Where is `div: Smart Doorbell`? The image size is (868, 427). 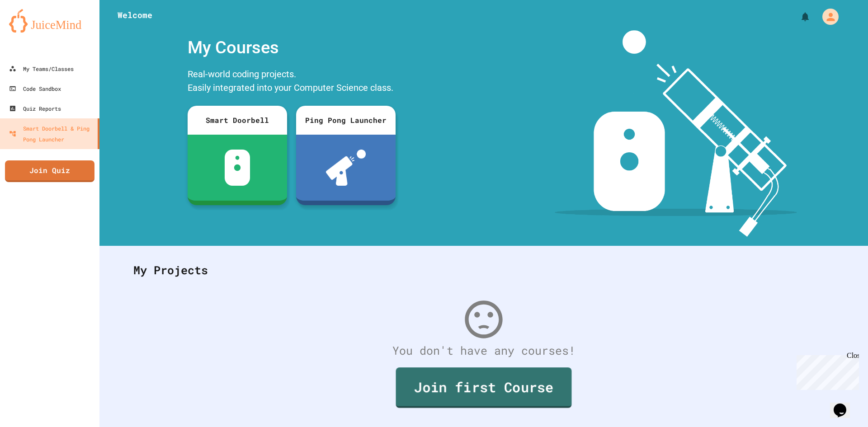
div: Smart Doorbell is located at coordinates (237, 120).